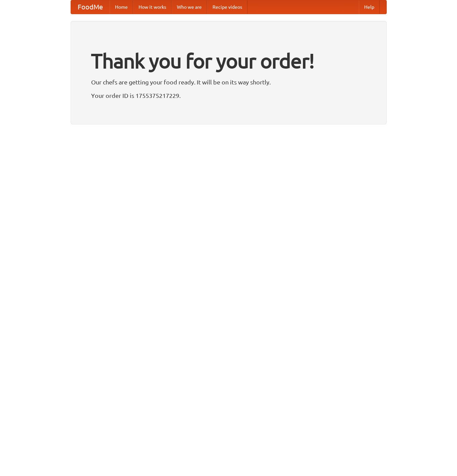 Image resolution: width=457 pixels, height=476 pixels. Describe the element at coordinates (189, 7) in the screenshot. I see `a: Who we are` at that location.